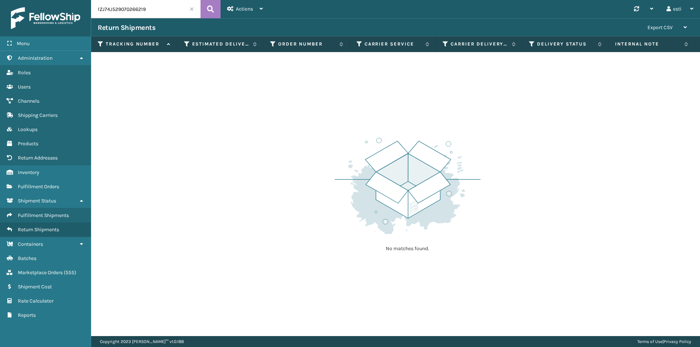 This screenshot has height=347, width=700. I want to click on h3: Return Shipments, so click(126, 28).